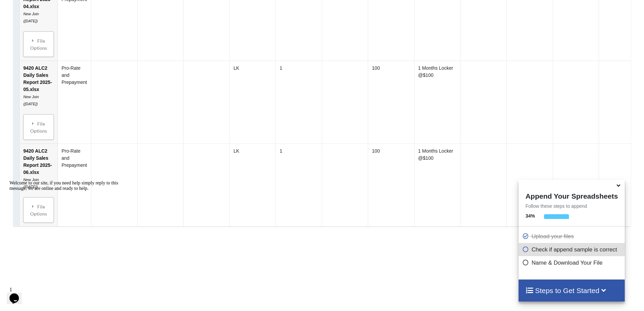 The height and width of the screenshot is (311, 644). I want to click on h4: Append Your Spreadsheets, so click(571, 195).